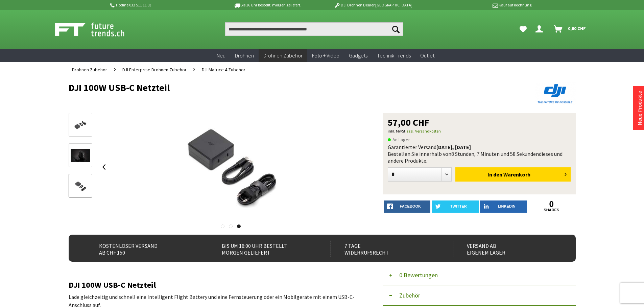 Image resolution: width=644 pixels, height=308 pixels. What do you see at coordinates (325, 56) in the screenshot?
I see `span: Foto + Video` at bounding box center [325, 56].